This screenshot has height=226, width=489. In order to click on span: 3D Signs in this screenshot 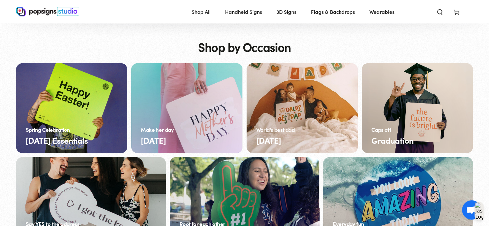, I will do `click(287, 12)`.